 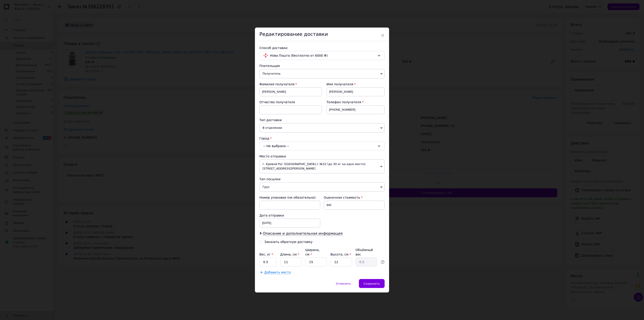 What do you see at coordinates (277, 102) in the screenshot?
I see `span: Отчество получателя` at bounding box center [277, 102].